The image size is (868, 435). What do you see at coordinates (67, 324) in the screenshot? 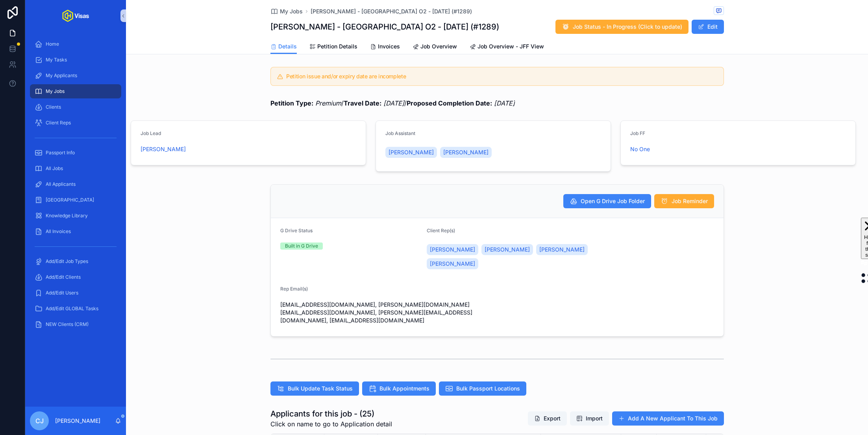
I see `span: NEW Clients (CRM)` at bounding box center [67, 324].